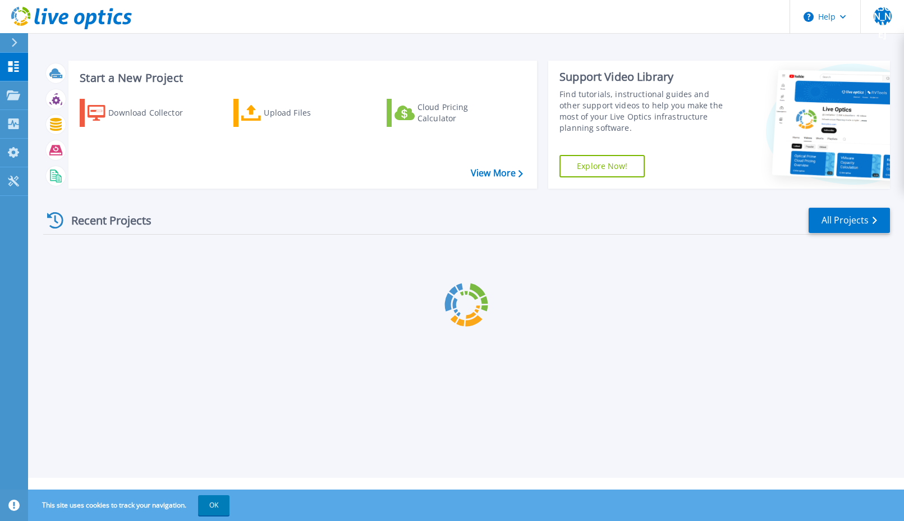 This screenshot has width=904, height=521. What do you see at coordinates (645, 111) in the screenshot?
I see `div: Find tutorials, instructional guides and other support videos to help you make the most of your L...` at bounding box center [645, 111].